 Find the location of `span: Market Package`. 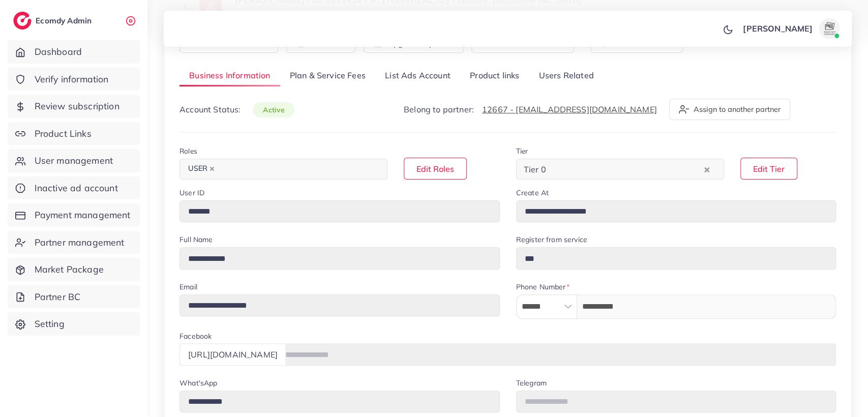

span: Market Package is located at coordinates (69, 269).